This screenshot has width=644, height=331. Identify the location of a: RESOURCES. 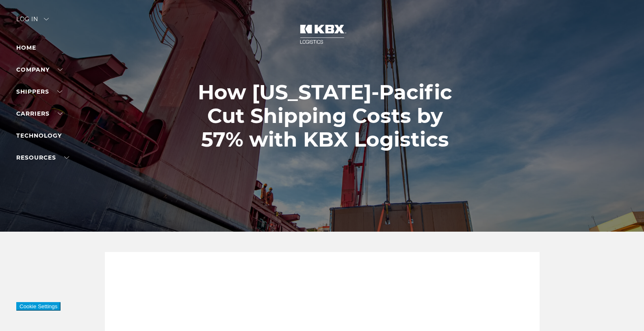
(43, 158).